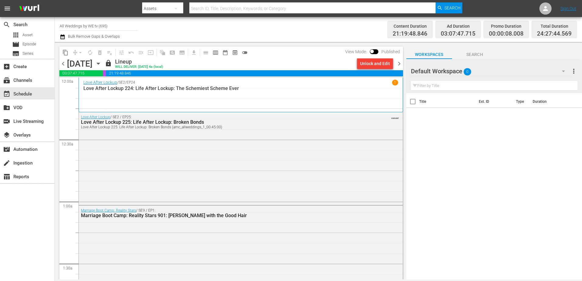 This screenshot has height=281, width=582. I want to click on p: Love After Lockup 224: Life After Lockup: The Schemiest Scheme Ever, so click(241, 88).